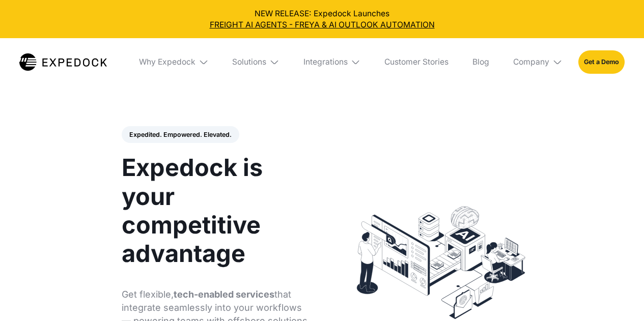  Describe the element at coordinates (322, 19) in the screenshot. I see `div: NEW RELEASE: Expedock Launches` at that location.